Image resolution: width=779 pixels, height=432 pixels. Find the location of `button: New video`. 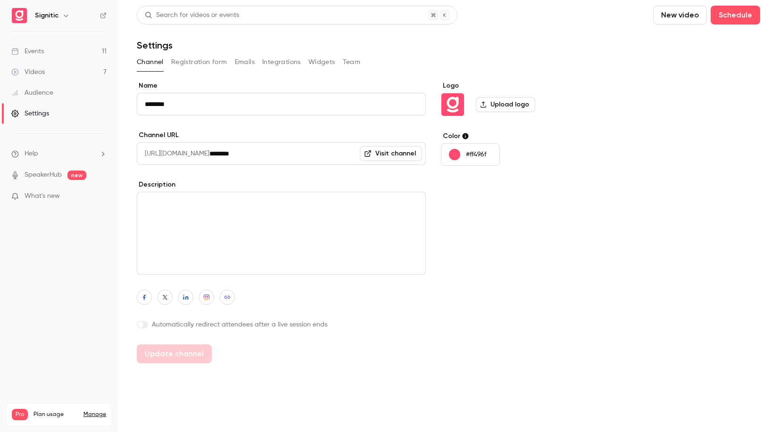

button: New video is located at coordinates (680, 15).